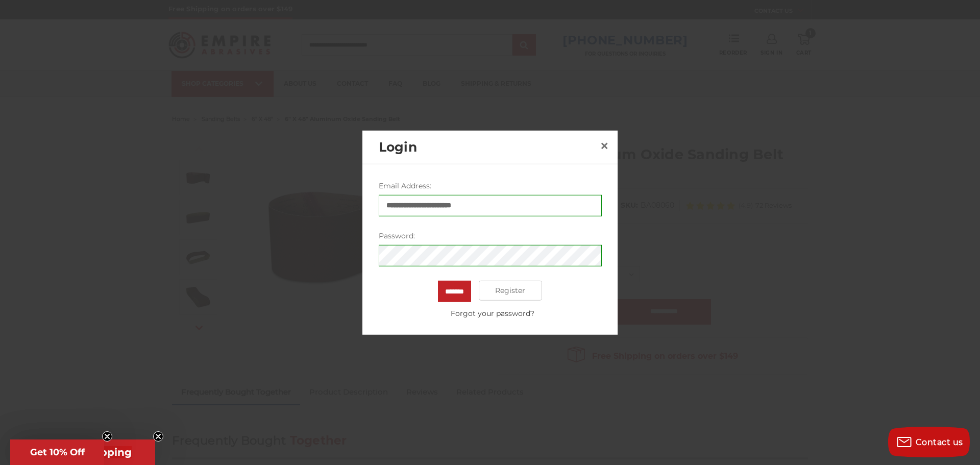 The image size is (980, 465). I want to click on div: Get 10% OffClose teaser, so click(57, 452).